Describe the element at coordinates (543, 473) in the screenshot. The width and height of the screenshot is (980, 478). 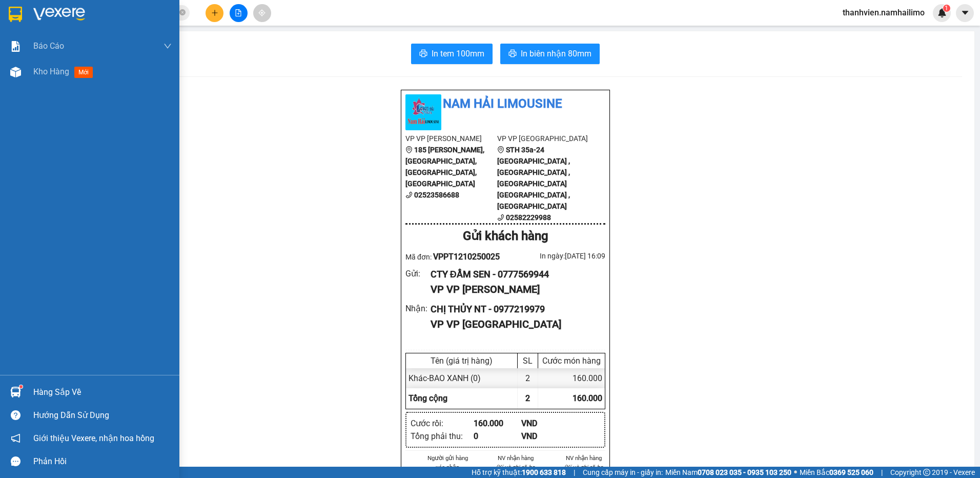
I see `strong: 1900 633 818` at that location.